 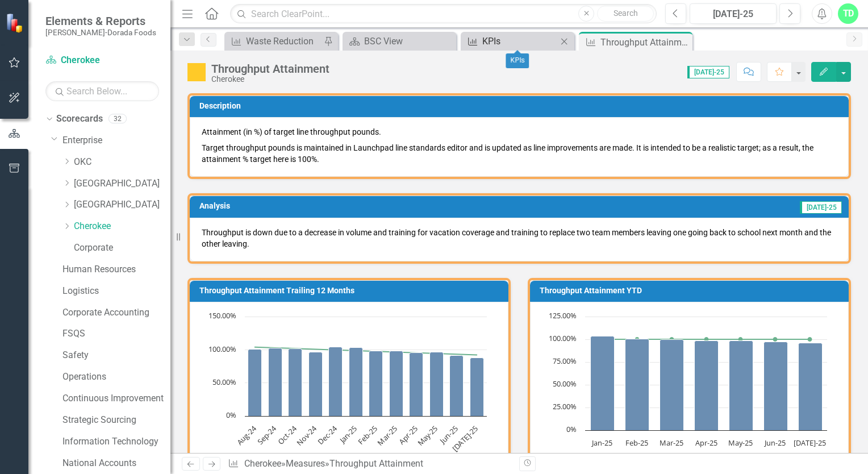 What do you see at coordinates (443, 13) in the screenshot?
I see `input: Search ClearPoint...` at bounding box center [443, 13].